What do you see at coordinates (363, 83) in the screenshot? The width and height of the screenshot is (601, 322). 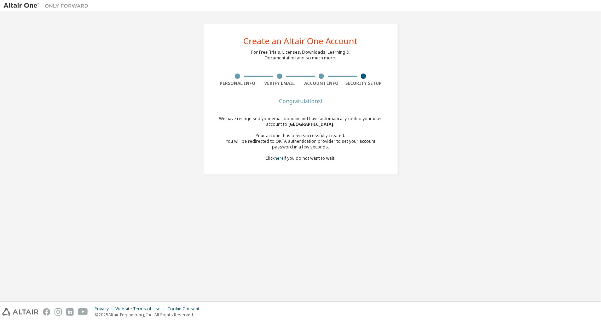 I see `div: Security Setup` at bounding box center [363, 83].